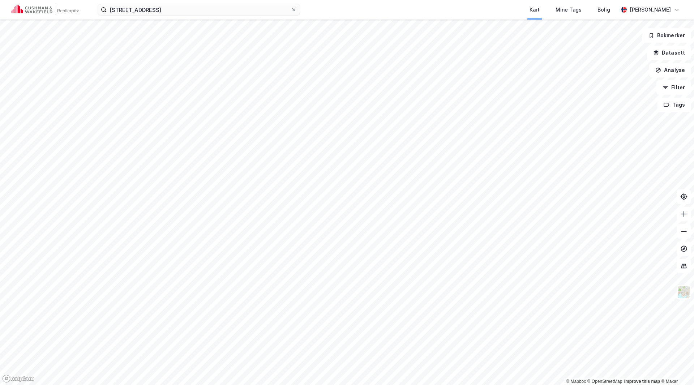 The image size is (694, 385). Describe the element at coordinates (642, 381) in the screenshot. I see `a: Improve this map` at that location.